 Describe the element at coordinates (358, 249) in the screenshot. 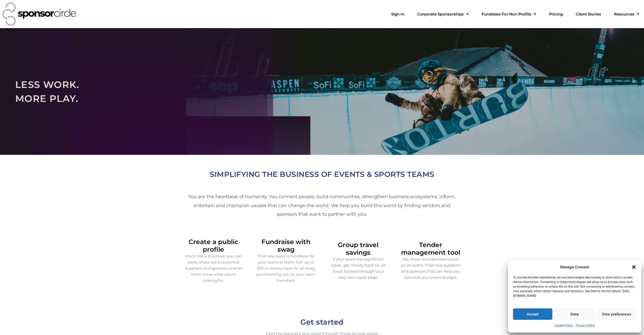

I see `span: Group travel savings` at that location.